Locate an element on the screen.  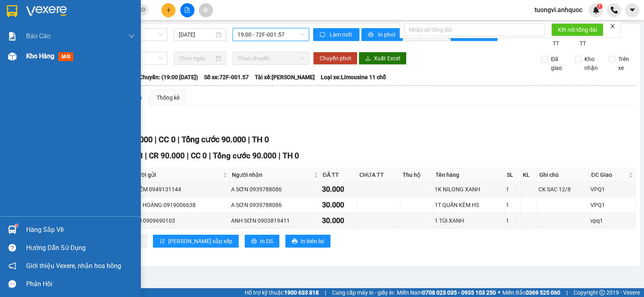
button: file-add is located at coordinates (187, 10).